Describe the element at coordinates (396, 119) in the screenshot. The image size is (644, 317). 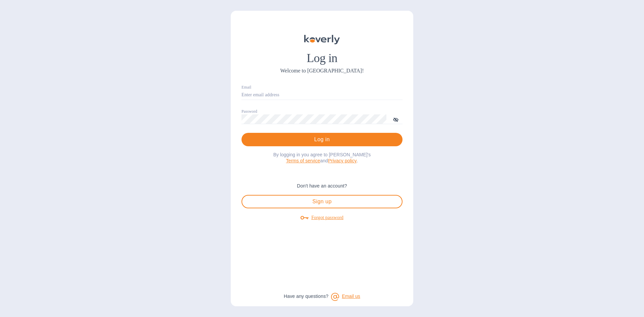
I see `button: toggle password visibility` at that location.